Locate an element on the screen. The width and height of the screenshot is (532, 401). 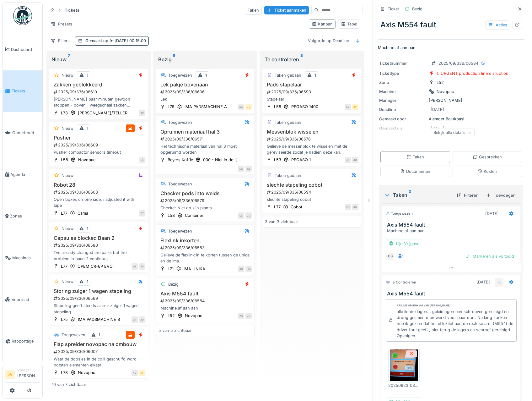
h3: slechte stapeling cobot is located at coordinates (312, 185).